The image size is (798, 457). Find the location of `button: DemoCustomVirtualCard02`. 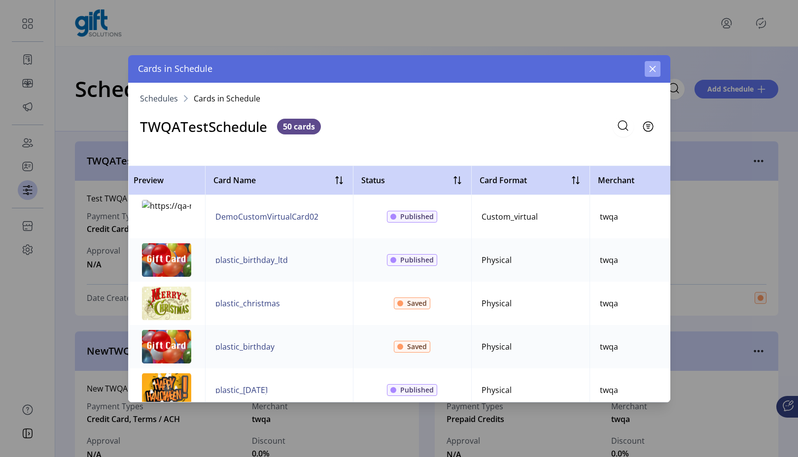

button: DemoCustomVirtualCard02 is located at coordinates (267, 217).